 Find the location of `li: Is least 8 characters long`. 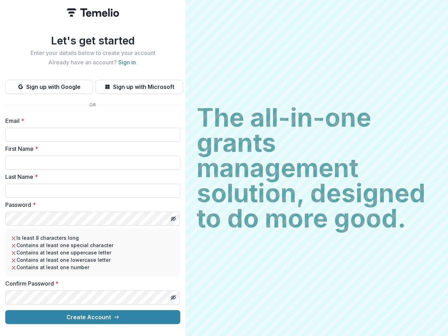

li: Is least 8 characters long is located at coordinates (93, 237).